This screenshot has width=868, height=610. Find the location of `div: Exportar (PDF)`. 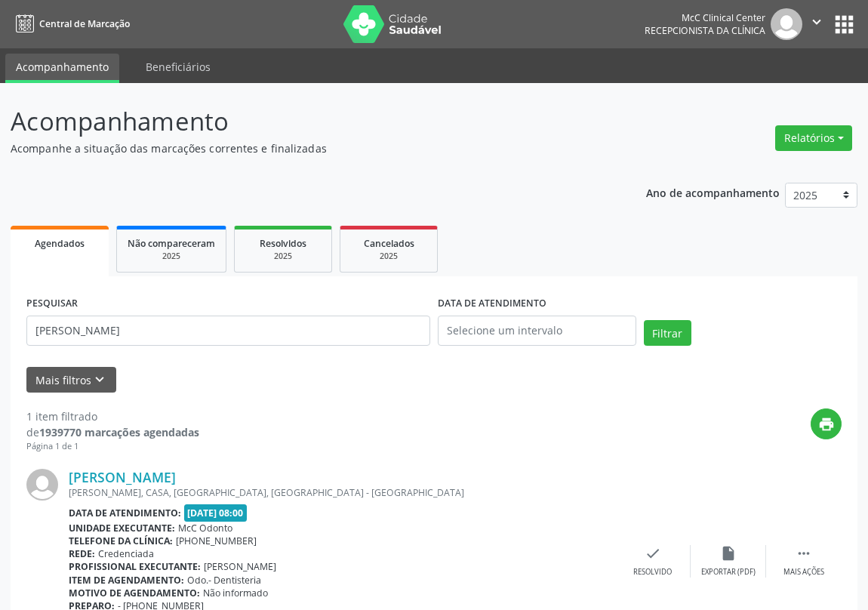

div: Exportar (PDF) is located at coordinates (728, 572).